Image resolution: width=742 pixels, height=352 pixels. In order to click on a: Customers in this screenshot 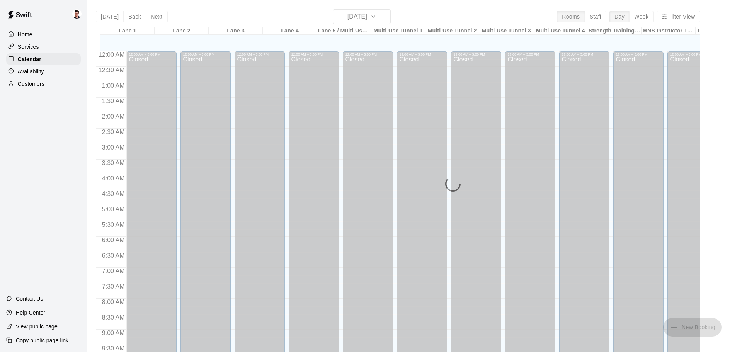, I will do `click(43, 84)`.